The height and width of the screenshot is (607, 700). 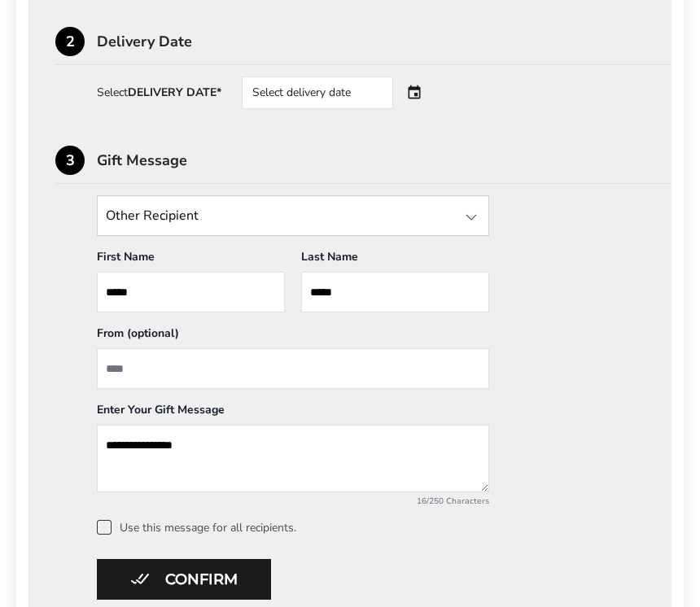 What do you see at coordinates (174, 92) in the screenshot?
I see `strong: DELIVERY DATE*` at bounding box center [174, 92].